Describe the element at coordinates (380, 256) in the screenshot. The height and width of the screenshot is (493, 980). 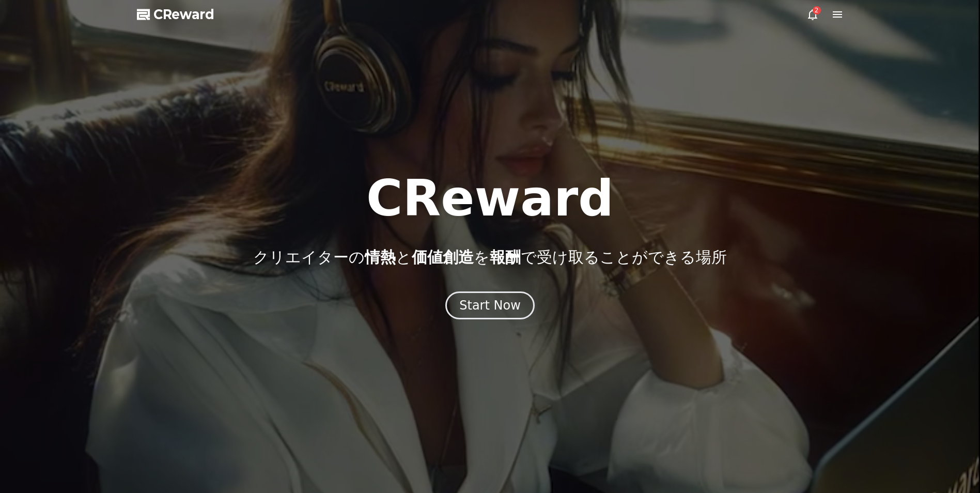
I see `span: 情熱` at that location.